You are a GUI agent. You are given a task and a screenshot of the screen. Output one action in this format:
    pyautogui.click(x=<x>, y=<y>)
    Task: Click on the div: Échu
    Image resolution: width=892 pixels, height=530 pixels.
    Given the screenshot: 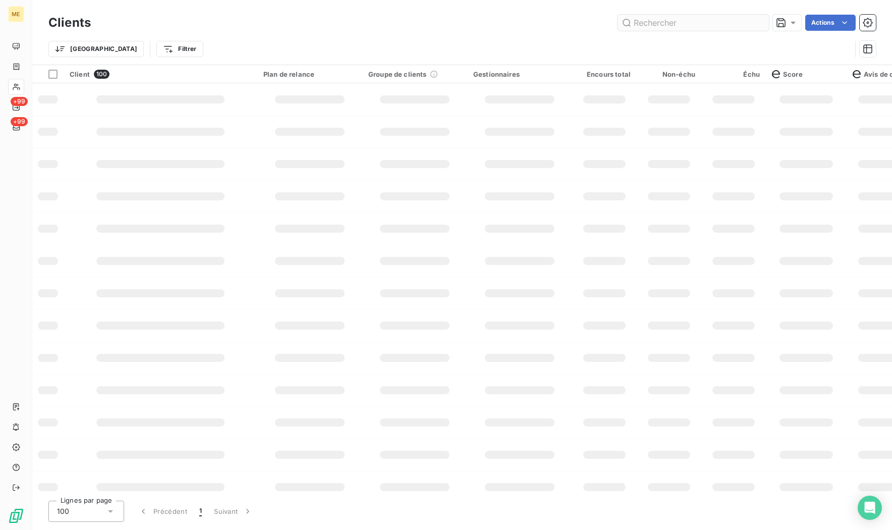 What is the action you would take?
    pyautogui.click(x=734, y=74)
    